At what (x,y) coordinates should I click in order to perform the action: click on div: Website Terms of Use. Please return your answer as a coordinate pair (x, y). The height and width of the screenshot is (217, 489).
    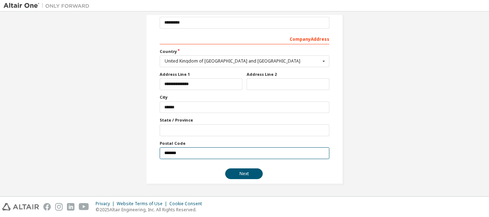
    Looking at the image, I should click on (143, 204).